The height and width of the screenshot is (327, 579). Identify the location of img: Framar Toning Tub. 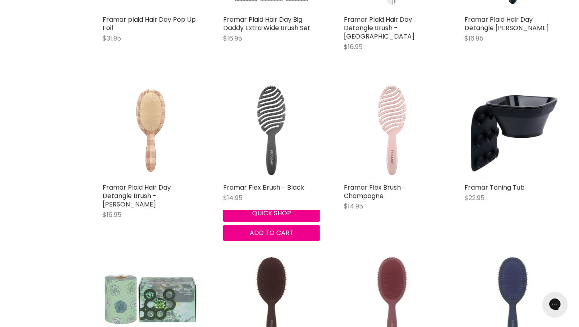
(513, 131).